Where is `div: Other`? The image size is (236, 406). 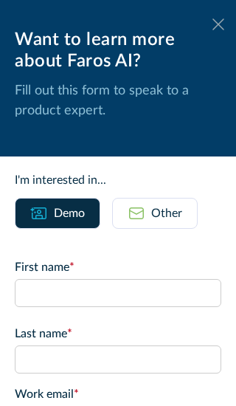
div: Other is located at coordinates (167, 214).